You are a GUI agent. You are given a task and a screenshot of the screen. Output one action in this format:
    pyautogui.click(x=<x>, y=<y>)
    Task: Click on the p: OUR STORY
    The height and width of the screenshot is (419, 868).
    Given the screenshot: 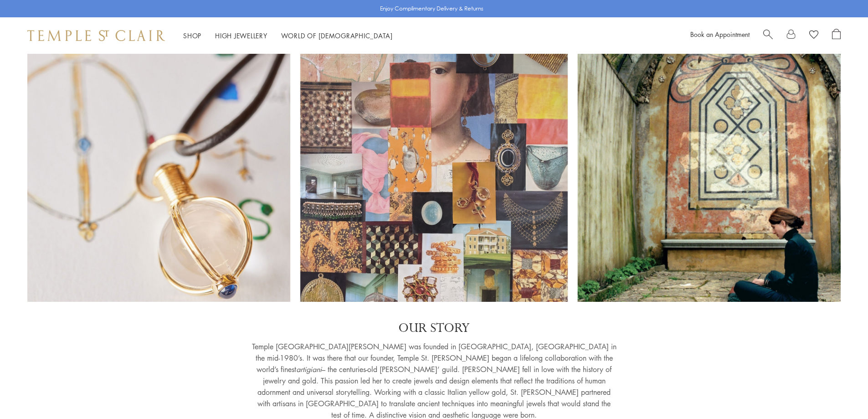 What is the action you would take?
    pyautogui.click(x=435, y=329)
    